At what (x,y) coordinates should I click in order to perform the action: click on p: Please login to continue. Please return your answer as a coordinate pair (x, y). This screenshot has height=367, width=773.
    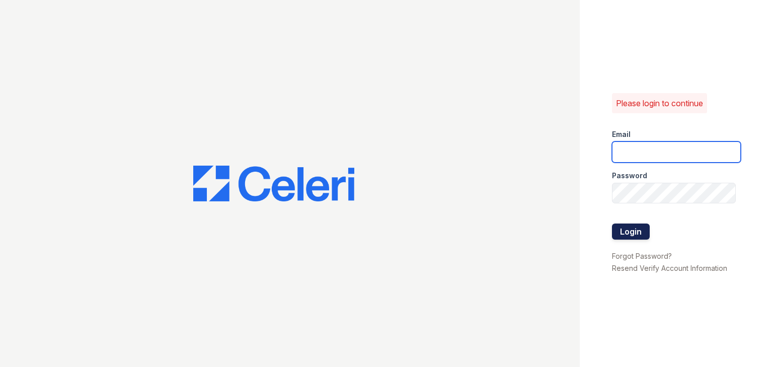
    Looking at the image, I should click on (659, 103).